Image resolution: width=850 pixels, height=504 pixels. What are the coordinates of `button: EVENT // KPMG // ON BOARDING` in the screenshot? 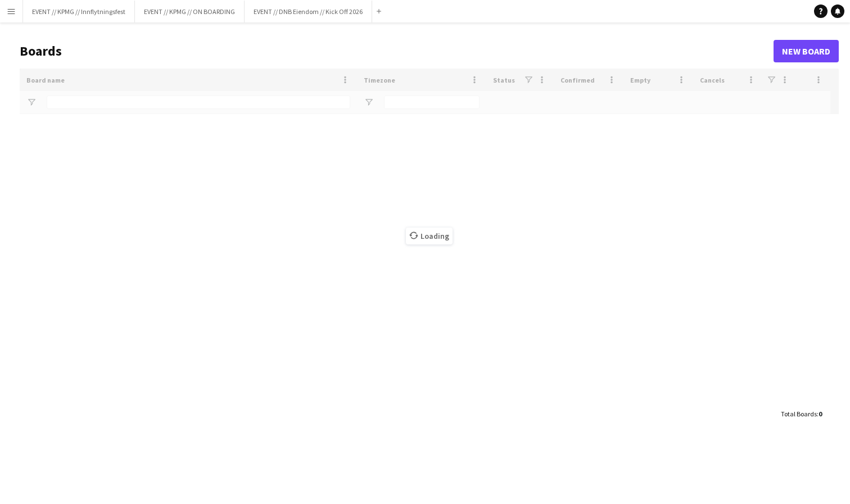 It's located at (190, 12).